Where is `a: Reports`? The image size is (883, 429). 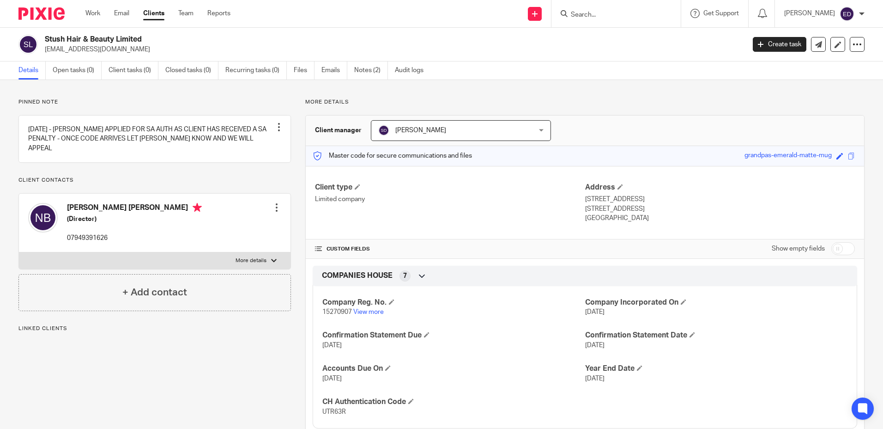 a: Reports is located at coordinates (219, 13).